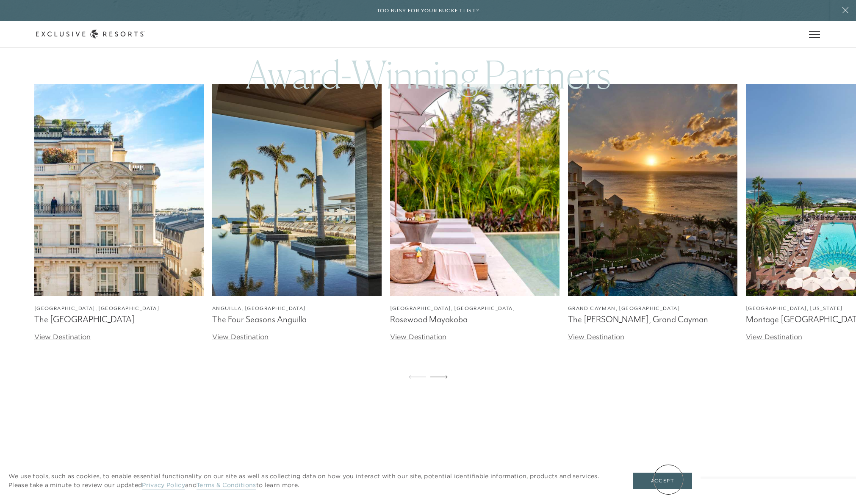 This screenshot has height=504, width=856. I want to click on p: We use tools, such as cookies, to enable essential functionality on our site as well as collectin..., so click(312, 480).